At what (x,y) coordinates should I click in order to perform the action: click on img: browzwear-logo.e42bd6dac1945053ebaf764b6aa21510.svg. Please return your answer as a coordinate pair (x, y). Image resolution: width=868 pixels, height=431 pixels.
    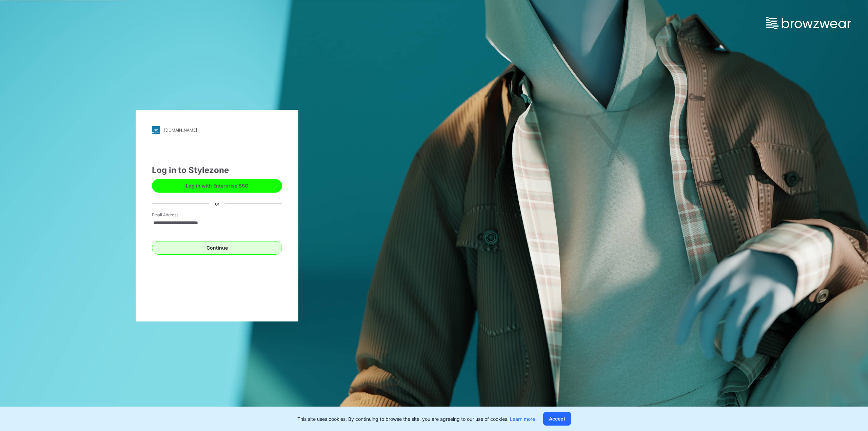
    Looking at the image, I should click on (809, 23).